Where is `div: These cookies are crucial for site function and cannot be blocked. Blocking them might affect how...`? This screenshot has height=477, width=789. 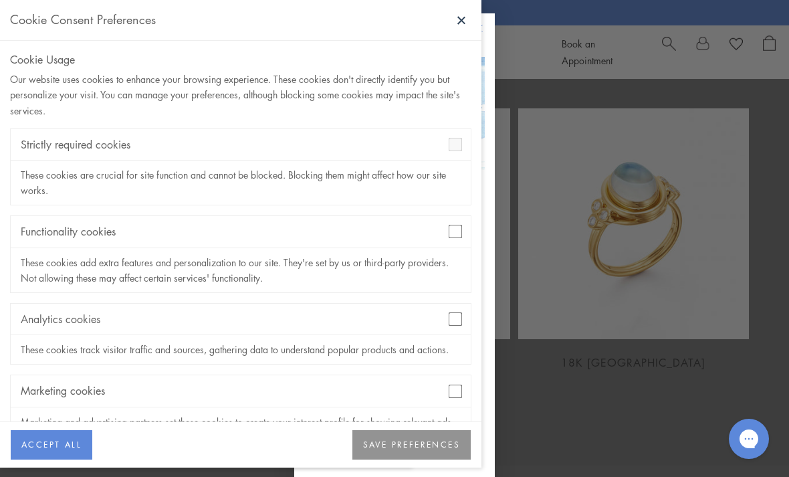 div: These cookies are crucial for site function and cannot be blocked. Blocking them might affect how... is located at coordinates (241, 183).